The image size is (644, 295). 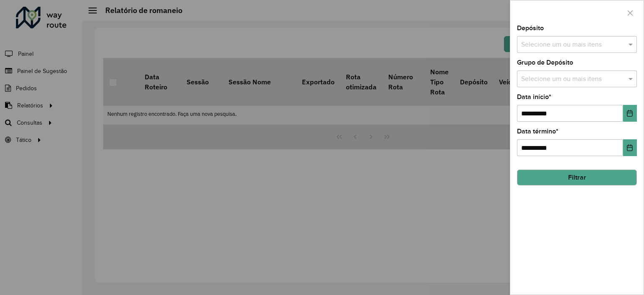 I want to click on label: Grupo de Depósito, so click(x=545, y=62).